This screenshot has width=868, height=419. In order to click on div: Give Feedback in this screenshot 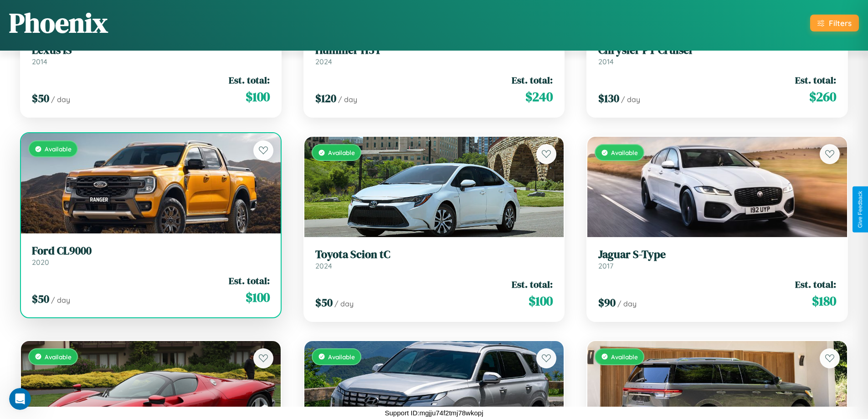, I will do `click(860, 209)`.